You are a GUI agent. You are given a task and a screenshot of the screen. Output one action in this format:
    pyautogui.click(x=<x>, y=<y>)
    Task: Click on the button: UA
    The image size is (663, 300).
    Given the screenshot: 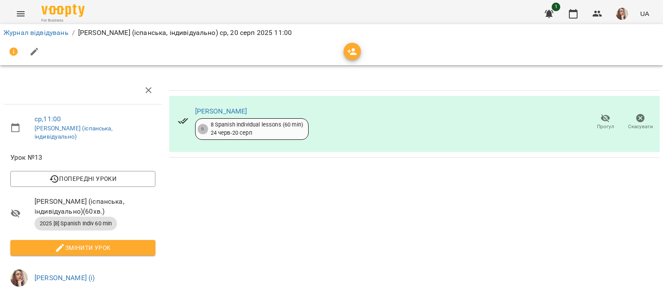 What is the action you would take?
    pyautogui.click(x=645, y=13)
    